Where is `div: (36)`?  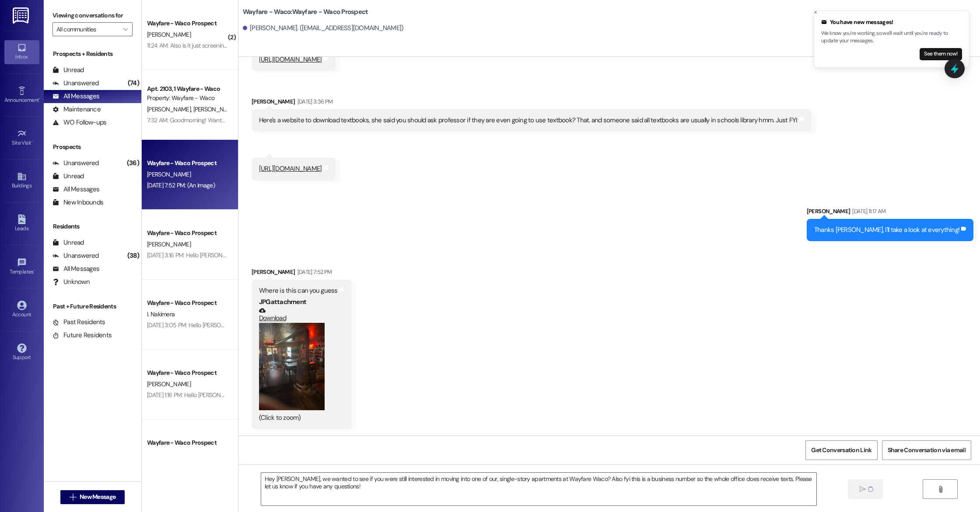
div: (36) is located at coordinates (133, 163).